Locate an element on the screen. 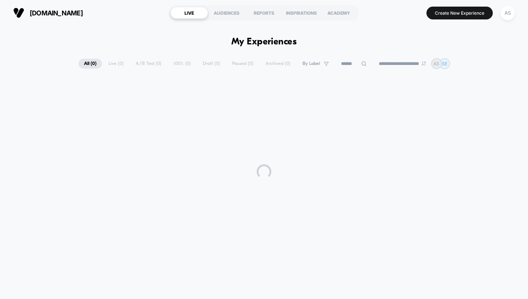 Image resolution: width=528 pixels, height=299 pixels. p: AS is located at coordinates (436, 63).